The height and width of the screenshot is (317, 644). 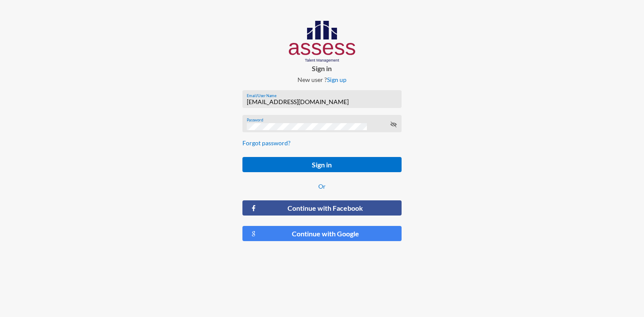 I want to click on button: Sign in, so click(x=322, y=164).